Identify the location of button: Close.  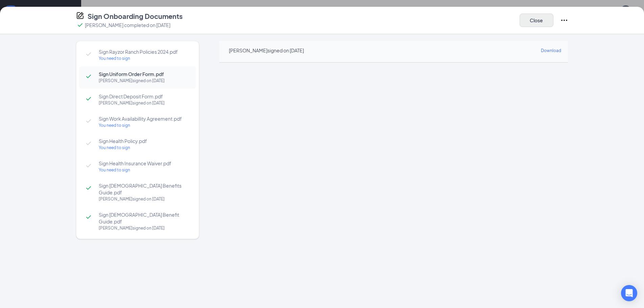
(537, 20).